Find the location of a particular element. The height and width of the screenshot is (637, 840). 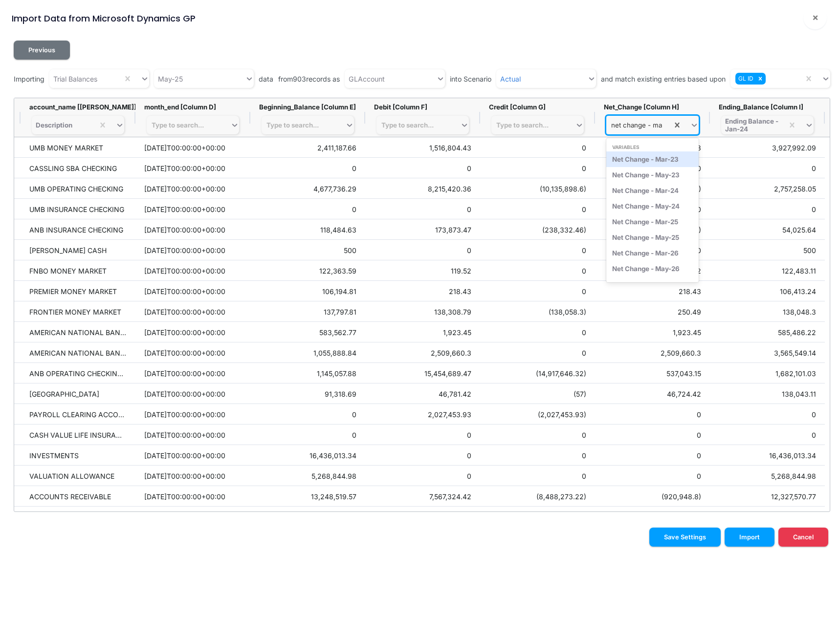

div: 250.49 is located at coordinates (652, 311).